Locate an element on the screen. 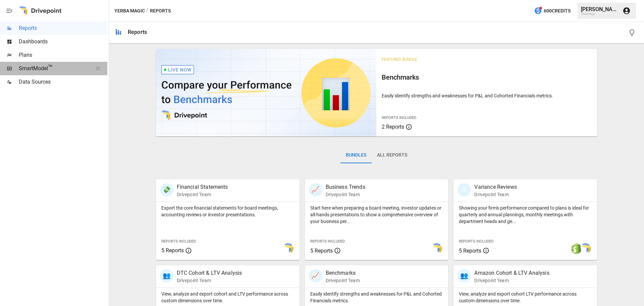 The image size is (644, 306). span: ™ is located at coordinates (51, 67).